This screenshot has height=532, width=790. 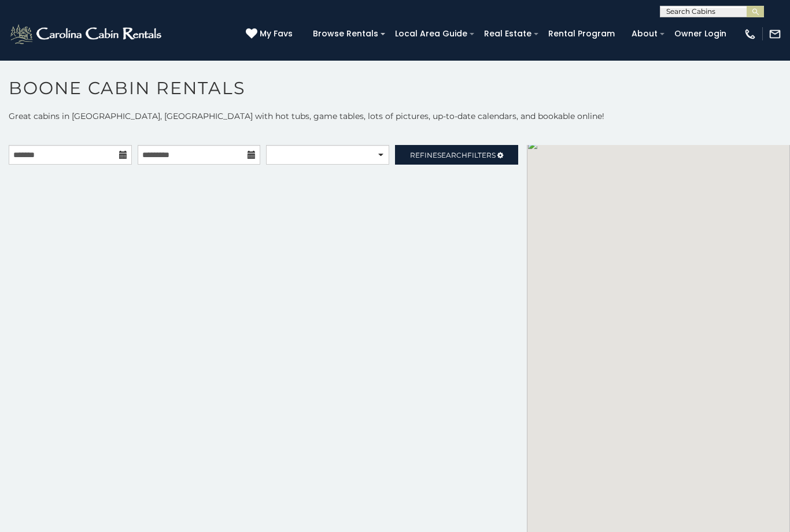 What do you see at coordinates (750, 34) in the screenshot?
I see `img: phone-regular-white.png` at bounding box center [750, 34].